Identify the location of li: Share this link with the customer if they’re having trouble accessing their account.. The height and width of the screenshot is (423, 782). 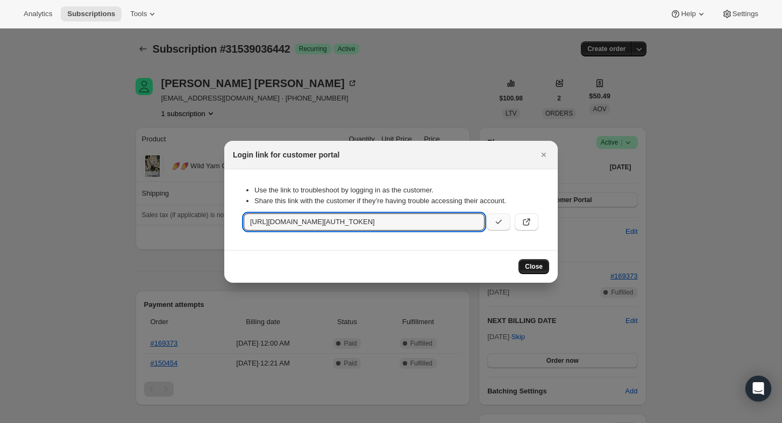
(396, 201).